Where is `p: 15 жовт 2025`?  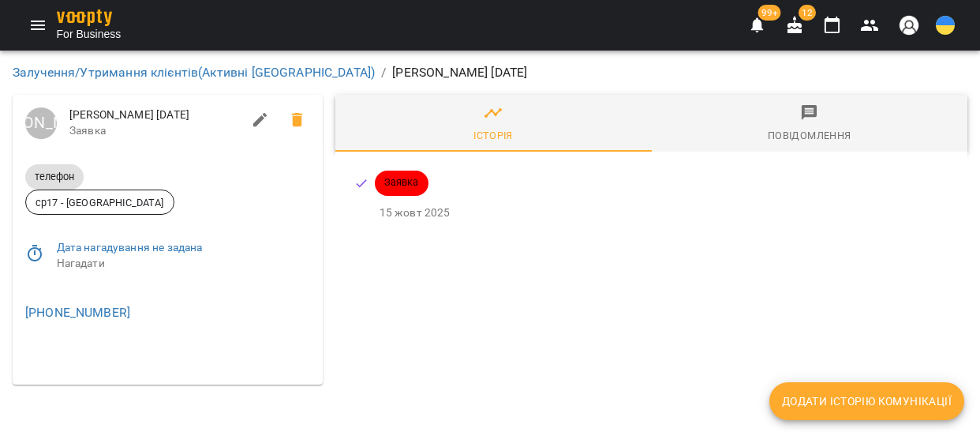 p: 15 жовт 2025 is located at coordinates (661, 213).